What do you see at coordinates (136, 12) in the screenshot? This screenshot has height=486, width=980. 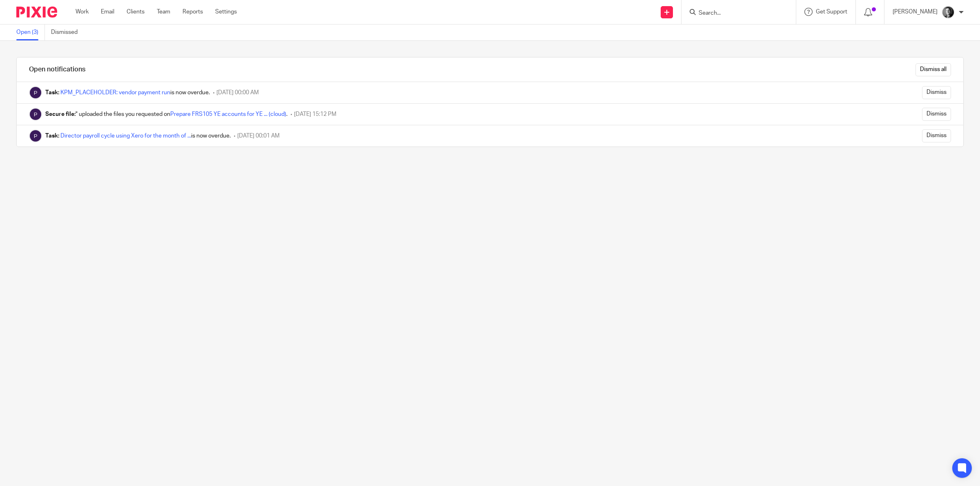 I see `a: Clients` at bounding box center [136, 12].